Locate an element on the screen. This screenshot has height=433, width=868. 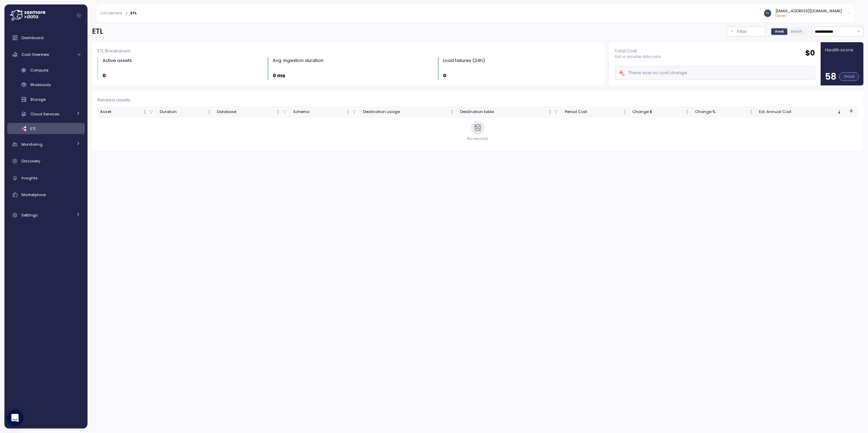
div: Active assets is located at coordinates (117, 61).